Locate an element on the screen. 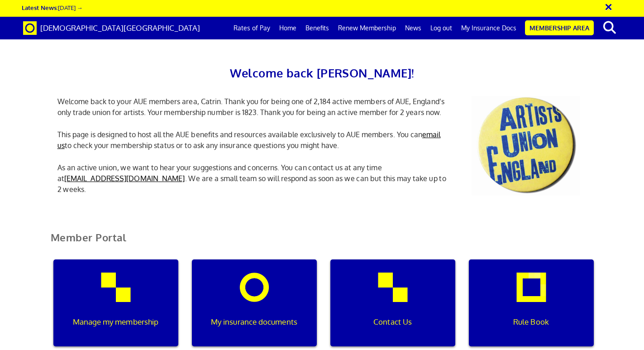  strong: Latest News: is located at coordinates (40, 8).